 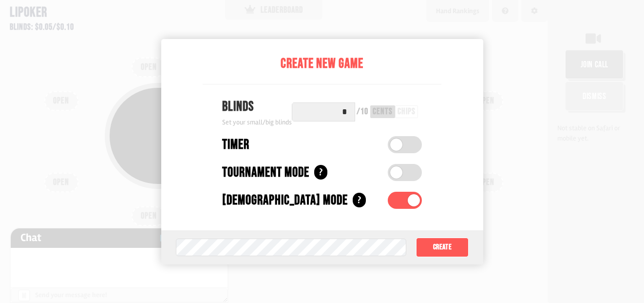 I want to click on div: cents, so click(x=383, y=112).